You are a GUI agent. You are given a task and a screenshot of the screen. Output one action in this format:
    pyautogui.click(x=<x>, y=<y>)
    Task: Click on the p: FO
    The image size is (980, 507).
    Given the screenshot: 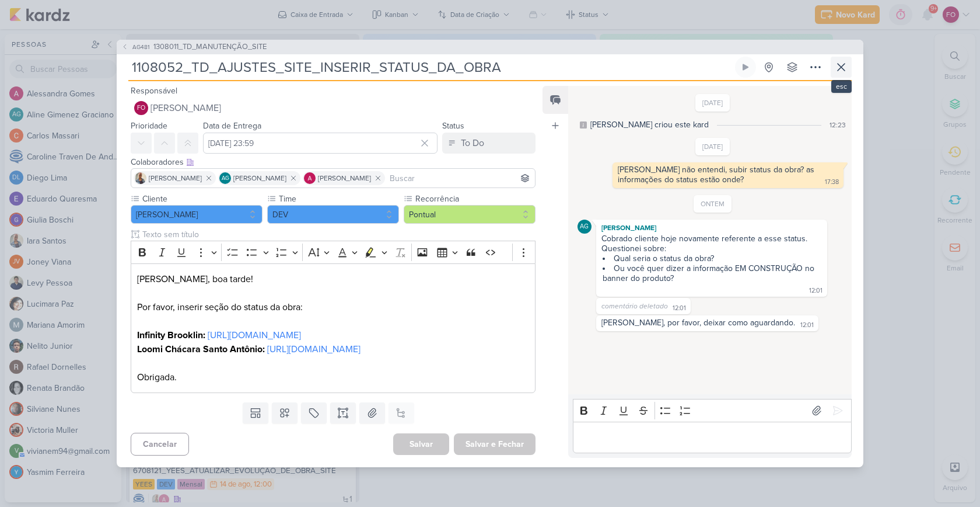 What is the action you would take?
    pyautogui.click(x=141, y=108)
    